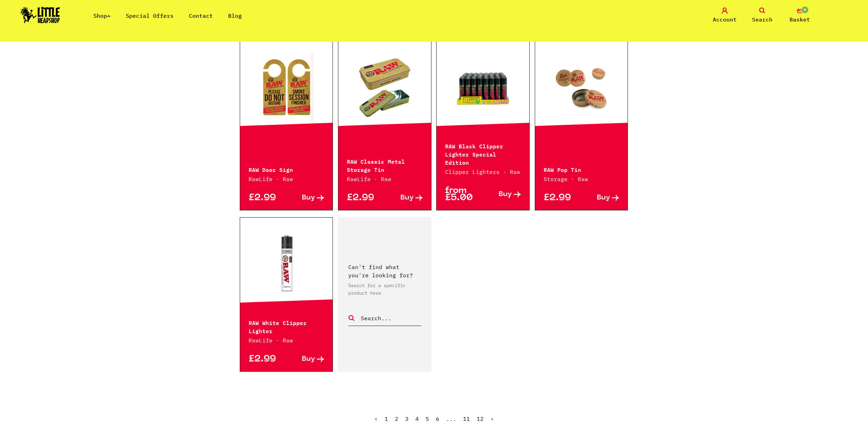 This screenshot has height=445, width=868. What do you see at coordinates (385, 271) in the screenshot?
I see `p: Can't find what you're looking for?` at bounding box center [385, 271].